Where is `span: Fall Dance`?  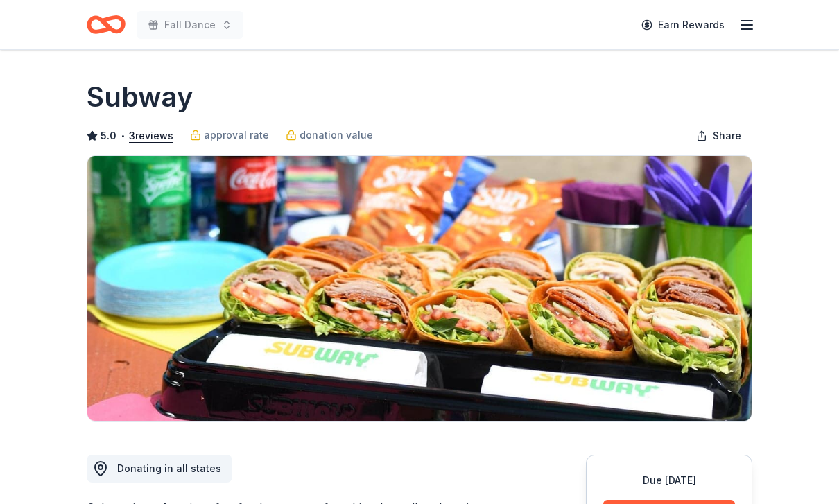
span: Fall Dance is located at coordinates (190, 25).